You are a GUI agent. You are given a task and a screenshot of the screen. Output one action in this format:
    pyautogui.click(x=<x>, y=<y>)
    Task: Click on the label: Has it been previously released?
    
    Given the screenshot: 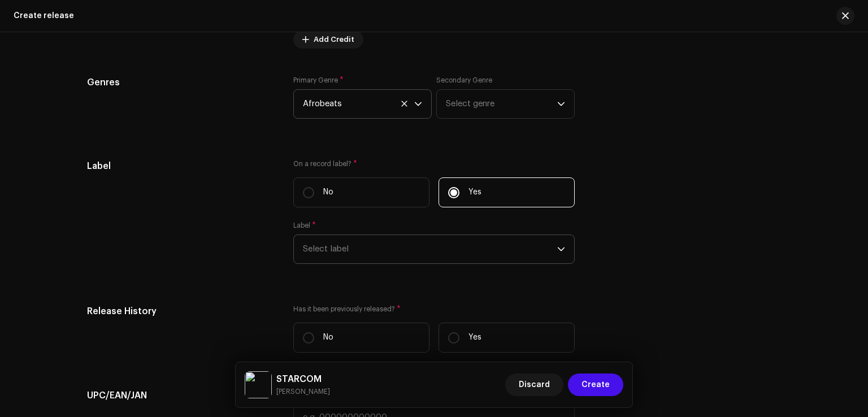 What is the action you would take?
    pyautogui.click(x=434, y=309)
    